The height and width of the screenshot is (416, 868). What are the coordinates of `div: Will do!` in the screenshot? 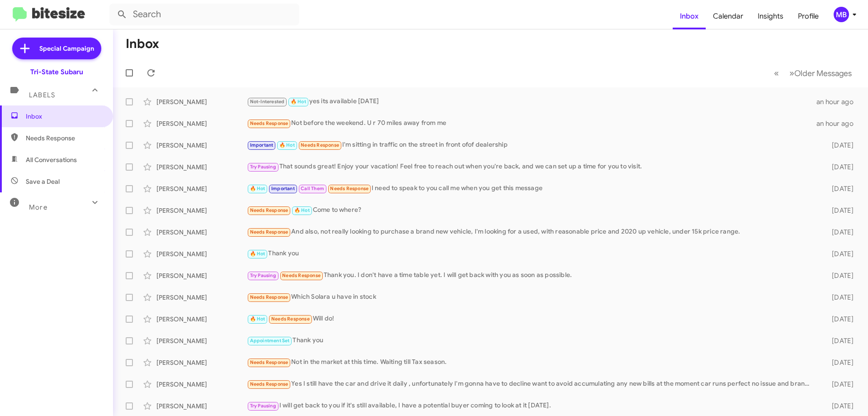 It's located at (532, 318).